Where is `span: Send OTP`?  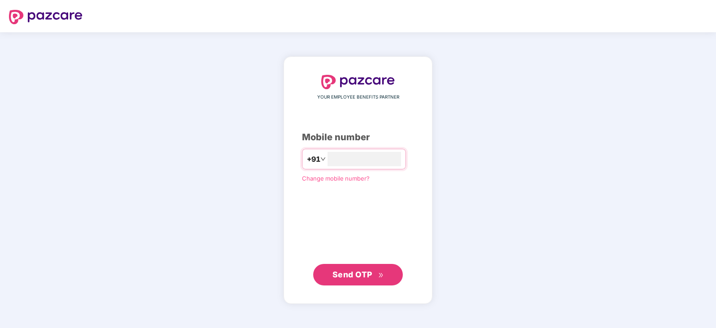
span: Send OTP is located at coordinates (352, 274).